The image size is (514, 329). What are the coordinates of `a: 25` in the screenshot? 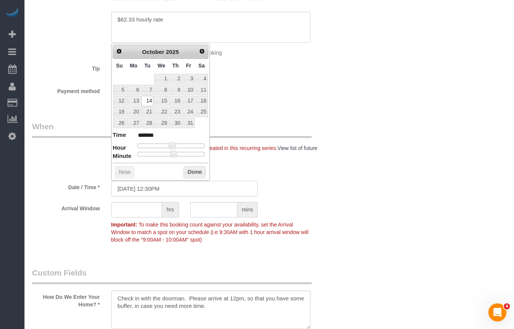 It's located at (202, 112).